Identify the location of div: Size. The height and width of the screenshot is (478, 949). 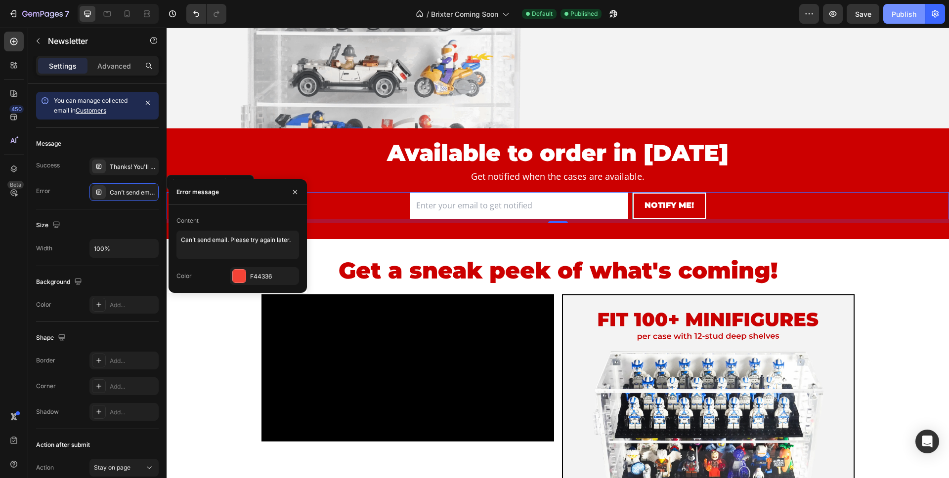
(49, 225).